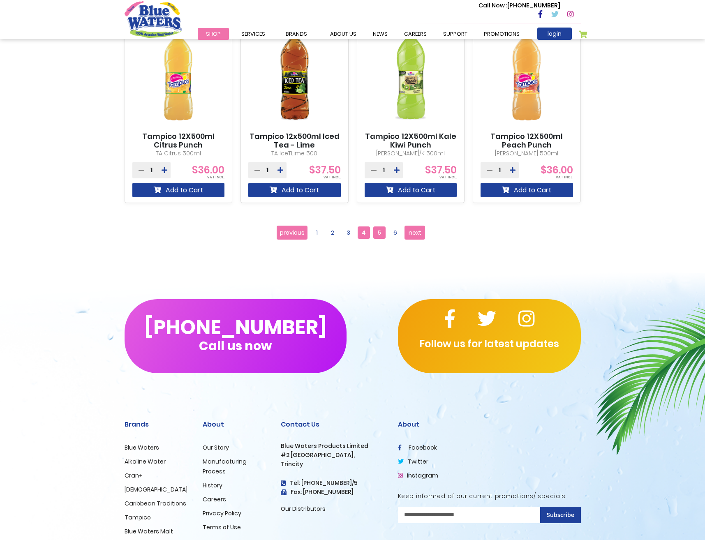  Describe the element at coordinates (489, 496) in the screenshot. I see `h5: Keep informed of our current promotions/ specials` at that location.